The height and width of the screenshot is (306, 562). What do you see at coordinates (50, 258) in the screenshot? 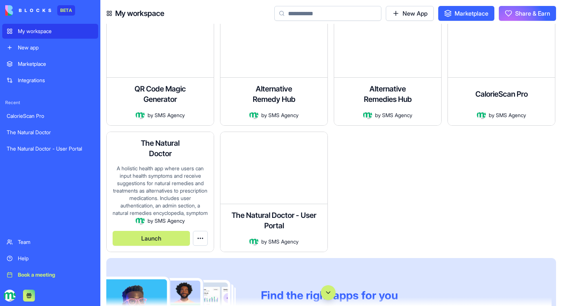
I see `a: Help` at bounding box center [50, 258].